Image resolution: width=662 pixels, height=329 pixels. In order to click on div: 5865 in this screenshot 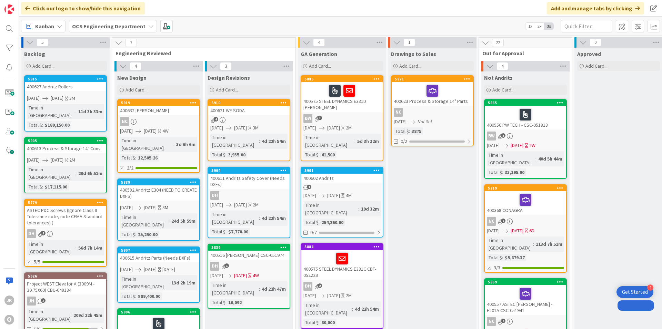, I will do `click(525, 103)`.